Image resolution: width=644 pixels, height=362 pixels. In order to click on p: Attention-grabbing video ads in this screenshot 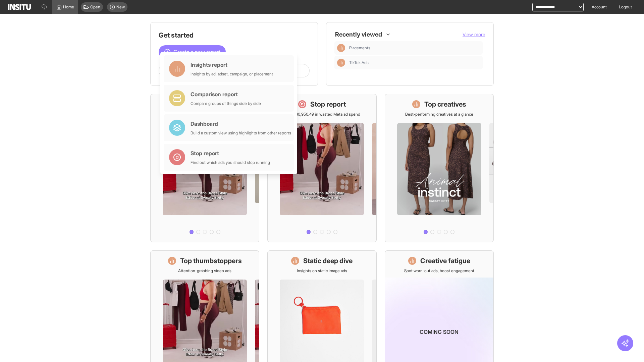, I will do `click(204, 271)`.